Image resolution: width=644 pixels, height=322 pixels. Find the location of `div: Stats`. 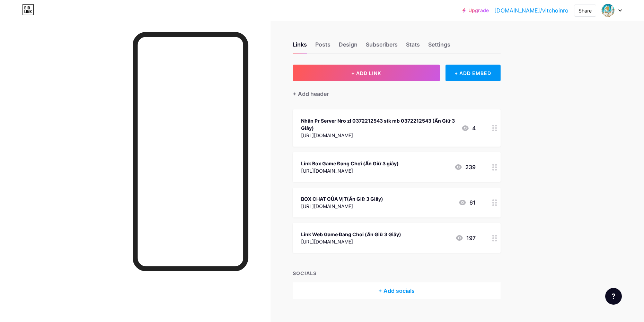

div: Stats is located at coordinates (413, 47).